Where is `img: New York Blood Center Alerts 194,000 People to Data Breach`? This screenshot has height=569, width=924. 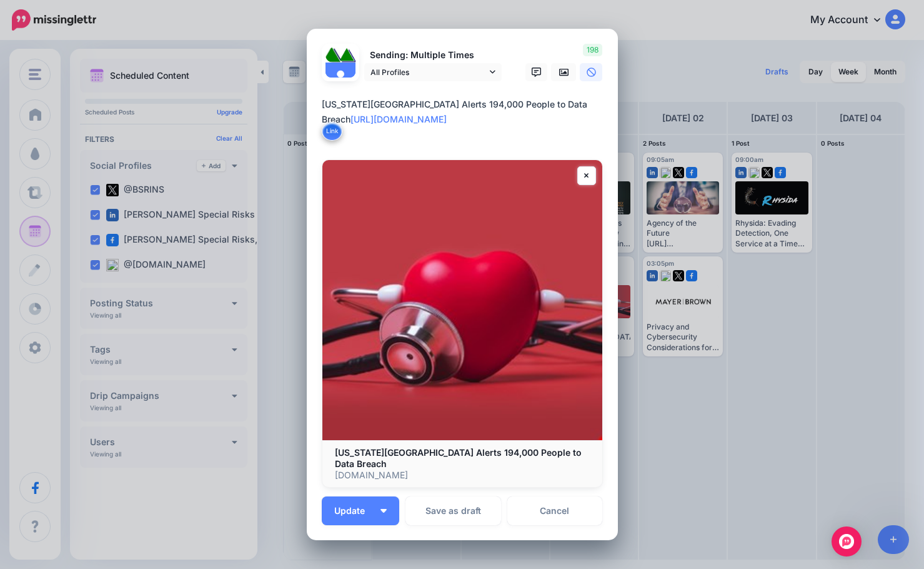
img: New York Blood Center Alerts 194,000 People to Data Breach is located at coordinates (462, 300).